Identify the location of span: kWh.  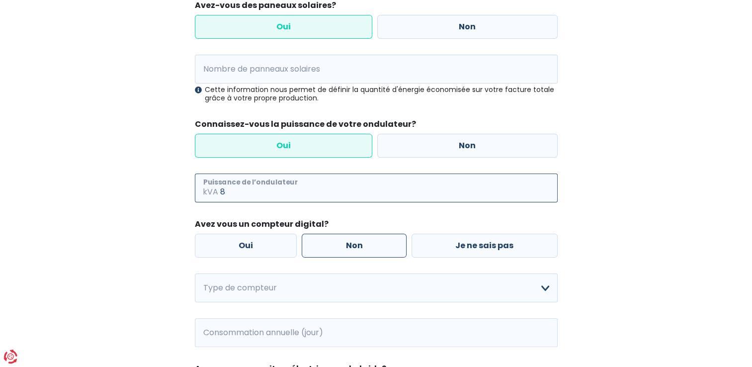
(208, 332).